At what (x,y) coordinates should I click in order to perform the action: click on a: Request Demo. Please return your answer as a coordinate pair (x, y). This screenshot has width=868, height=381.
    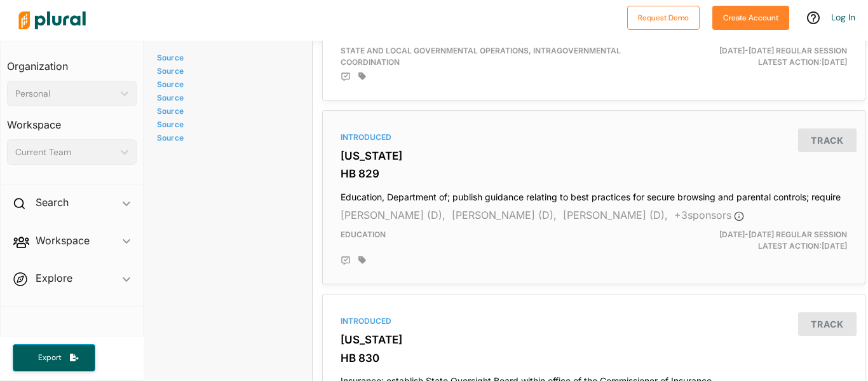
    Looking at the image, I should click on (663, 17).